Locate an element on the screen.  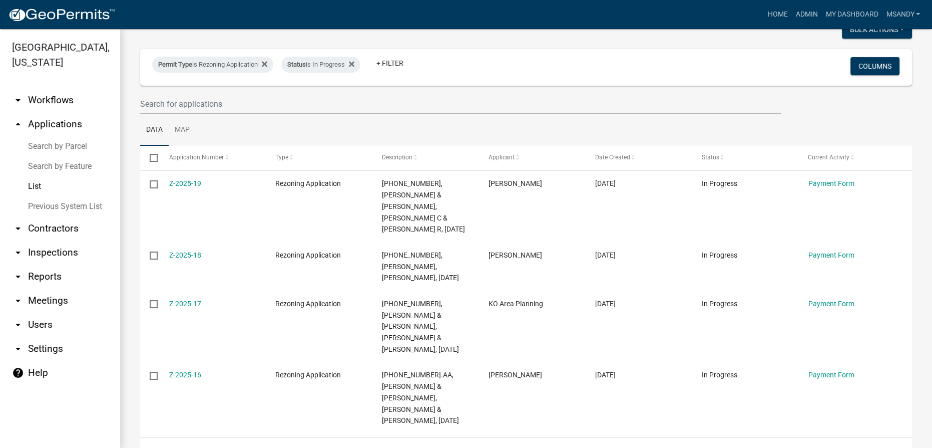
datatable-header-cell: Date Created is located at coordinates (639, 158).